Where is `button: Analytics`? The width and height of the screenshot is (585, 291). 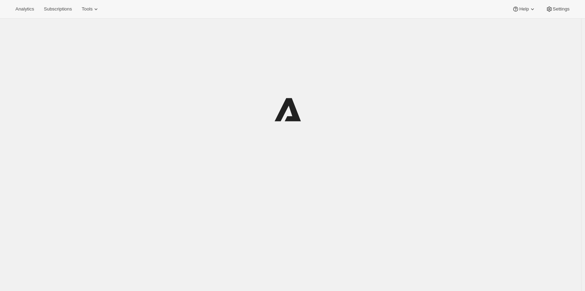 button: Analytics is located at coordinates (25, 9).